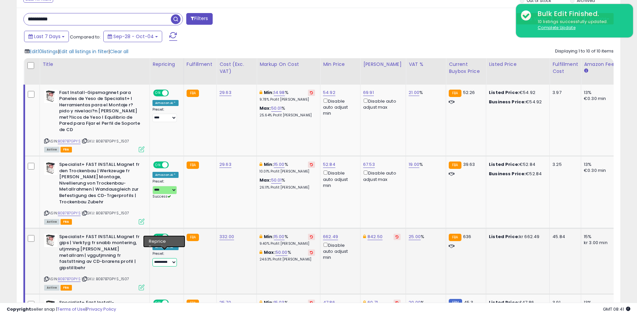 Image resolution: width=637 pixels, height=316 pixels. What do you see at coordinates (119, 52) in the screenshot?
I see `span: Clear all` at bounding box center [119, 52].